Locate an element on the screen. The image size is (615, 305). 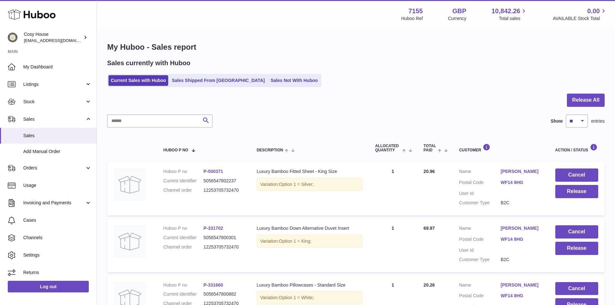
a: 0.00 AVAILABLE Stock Total is located at coordinates (580, 14).